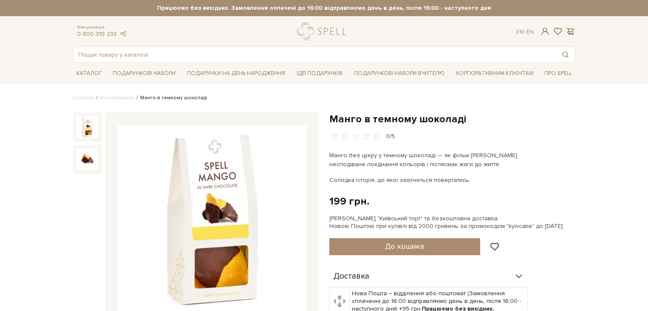 The width and height of the screenshot is (648, 311). I want to click on a: Вся продукція, so click(117, 98).